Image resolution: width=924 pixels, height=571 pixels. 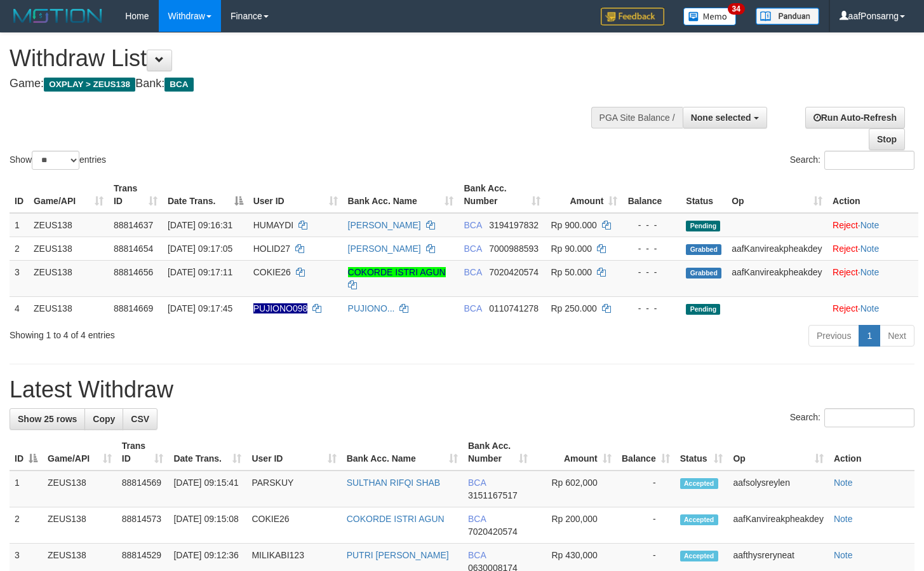 I want to click on h1: Latest Withdraw, so click(x=462, y=389).